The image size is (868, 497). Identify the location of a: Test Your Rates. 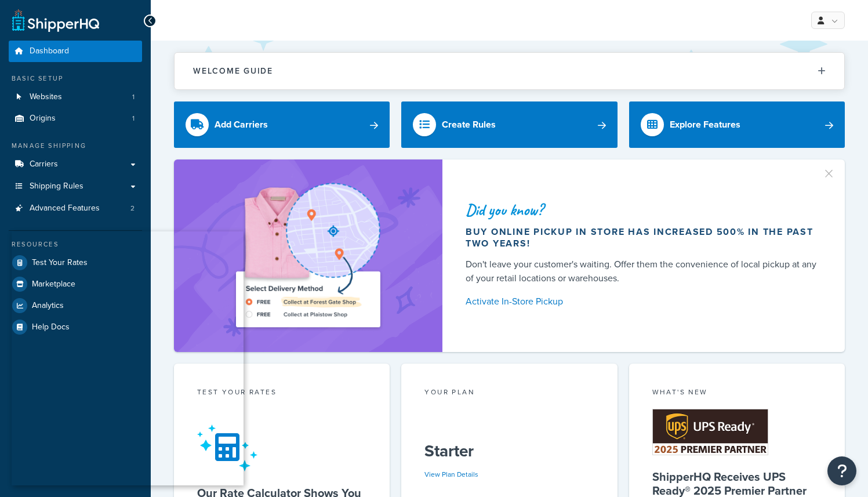
(75, 263).